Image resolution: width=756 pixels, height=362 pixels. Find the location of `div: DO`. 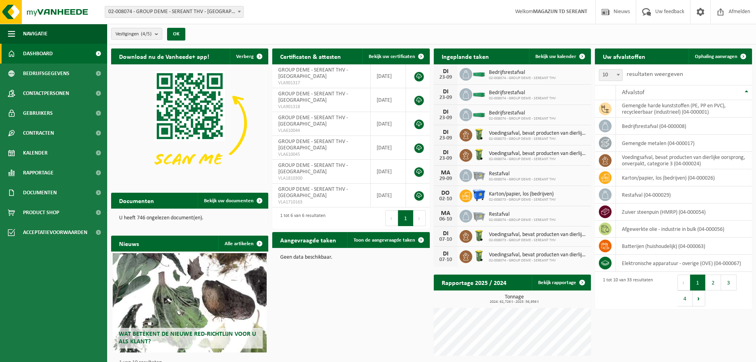

div: DO is located at coordinates (446, 193).